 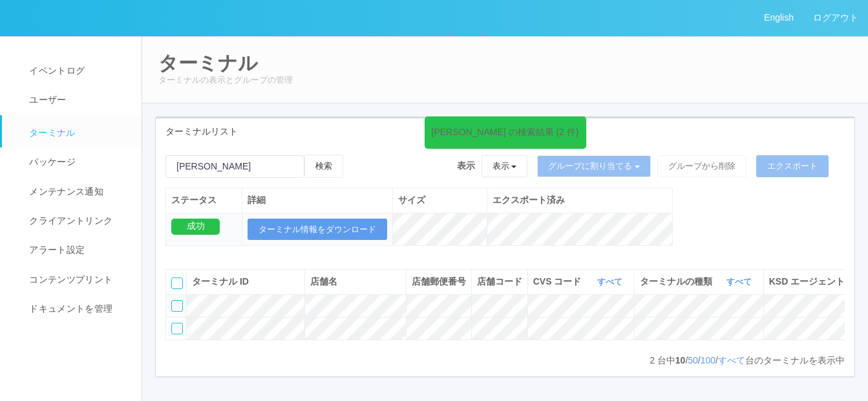 I want to click on div: ステータス, so click(x=204, y=200).